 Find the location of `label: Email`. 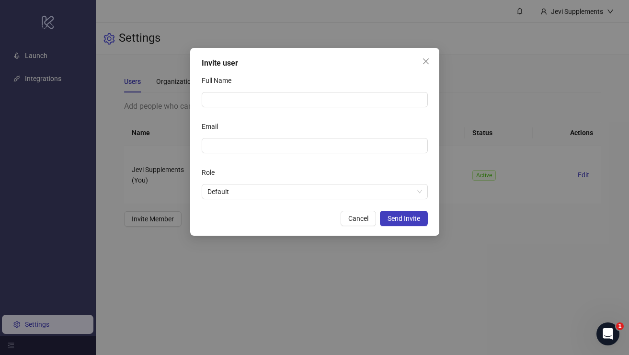

label: Email is located at coordinates (213, 126).